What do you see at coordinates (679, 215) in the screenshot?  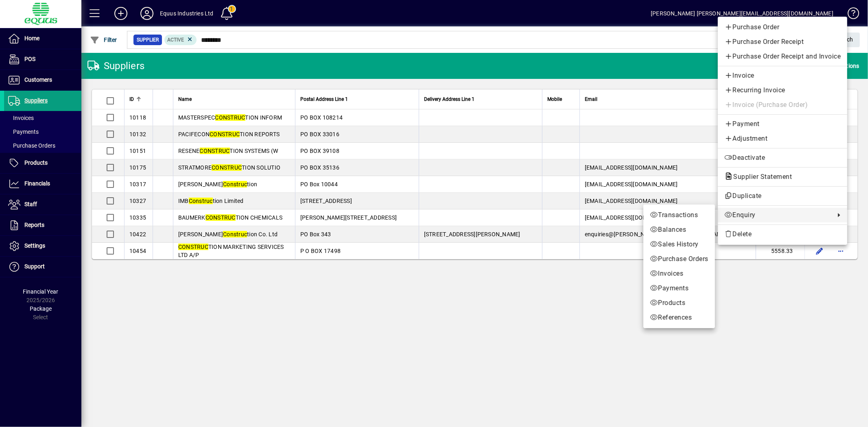 I see `span: Transactions` at bounding box center [679, 215].